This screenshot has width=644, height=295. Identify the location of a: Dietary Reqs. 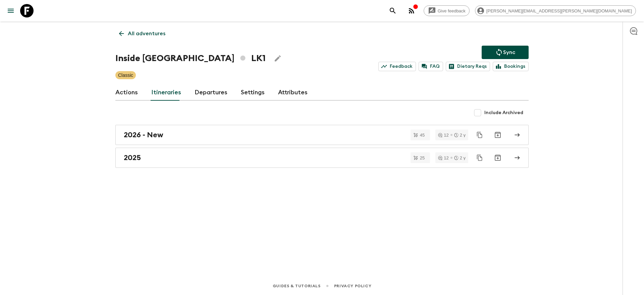
(468, 67).